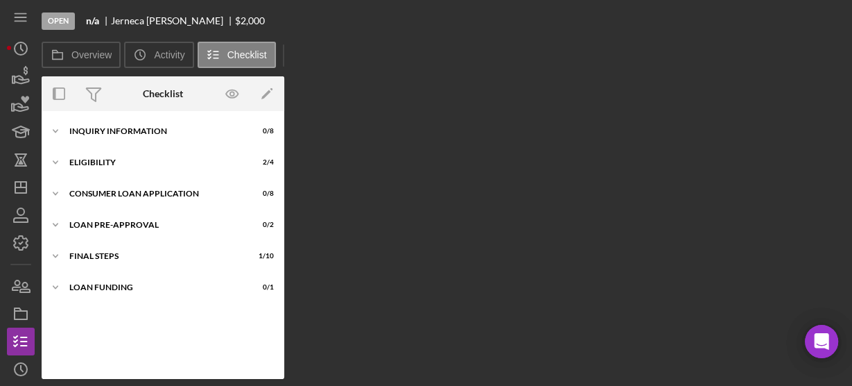 This screenshot has width=852, height=386. Describe the element at coordinates (261, 225) in the screenshot. I see `div: 0 / 2` at that location.